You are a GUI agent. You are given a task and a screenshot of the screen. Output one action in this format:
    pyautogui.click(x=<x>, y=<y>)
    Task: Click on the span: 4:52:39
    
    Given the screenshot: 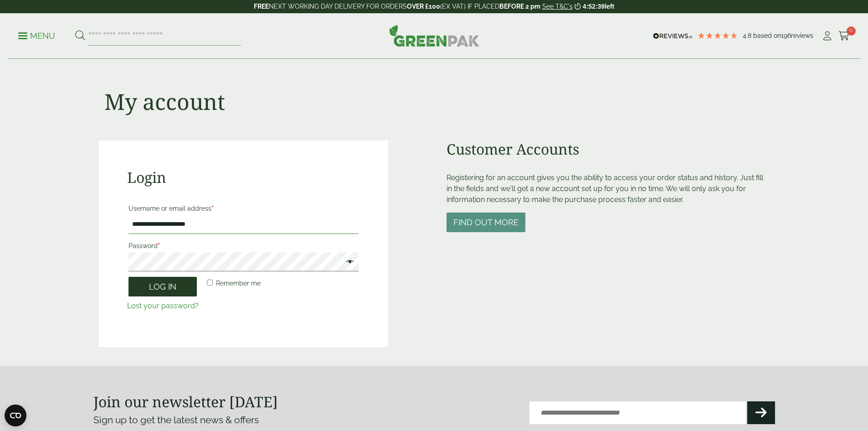 What is the action you would take?
    pyautogui.click(x=594, y=6)
    